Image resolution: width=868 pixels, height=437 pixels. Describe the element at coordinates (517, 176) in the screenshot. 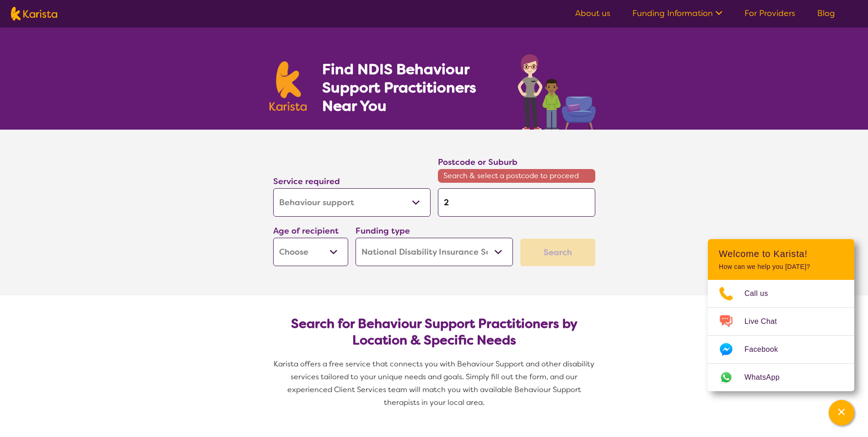

I see `span: Search & select a postcode to proceed` at that location.